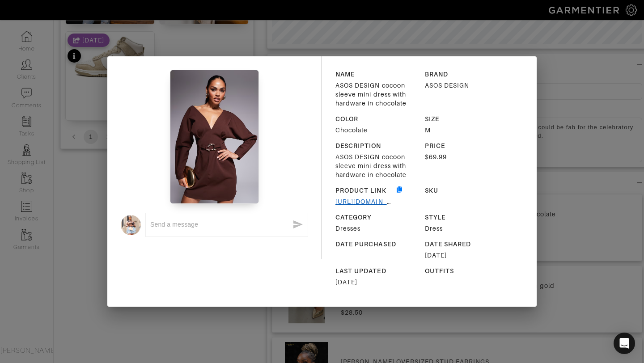  What do you see at coordinates (466, 244) in the screenshot?
I see `div: DATE SHARED` at bounding box center [466, 244].